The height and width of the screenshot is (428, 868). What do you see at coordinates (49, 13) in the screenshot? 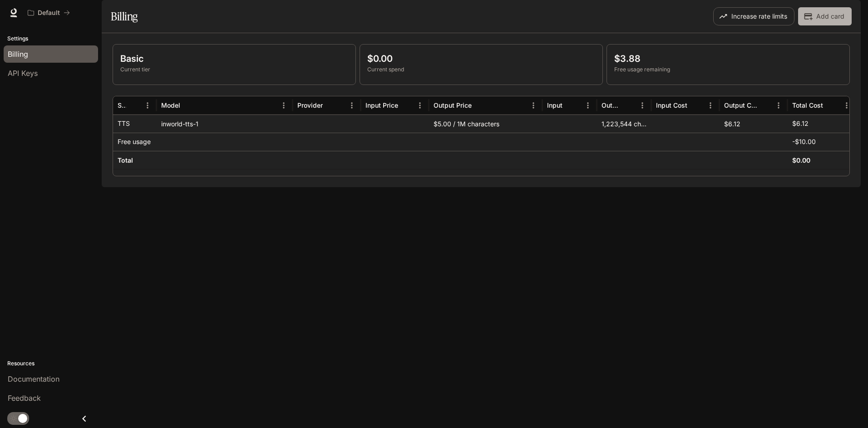
I see `button: All workspaces` at bounding box center [49, 13].